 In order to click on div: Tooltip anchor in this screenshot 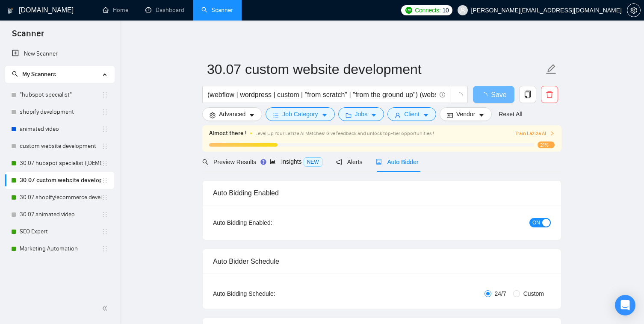, I will do `click(263, 162)`.